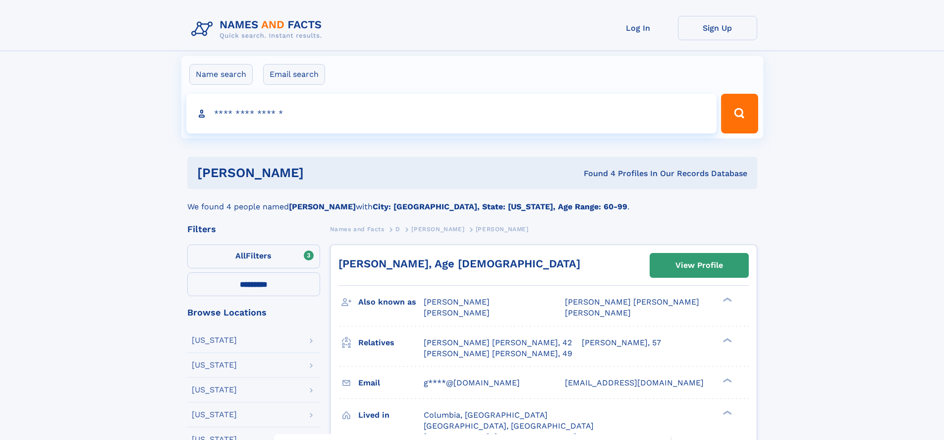  What do you see at coordinates (254, 312) in the screenshot?
I see `div: Browse Locations` at bounding box center [254, 312].